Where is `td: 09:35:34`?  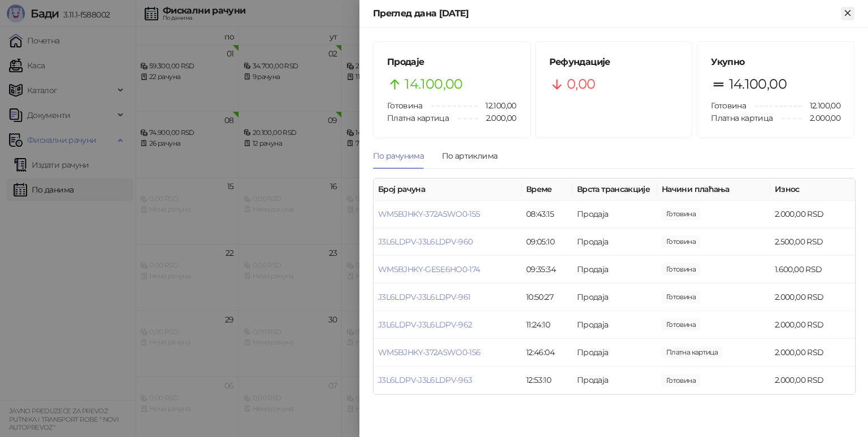
td: 09:35:34 is located at coordinates (547, 269).